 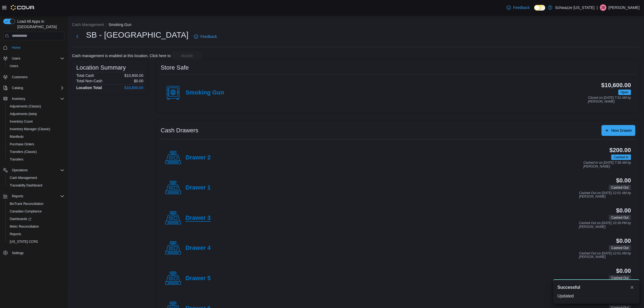 What do you see at coordinates (534, 11) in the screenshot?
I see `span: Dark Mode` at bounding box center [534, 11].